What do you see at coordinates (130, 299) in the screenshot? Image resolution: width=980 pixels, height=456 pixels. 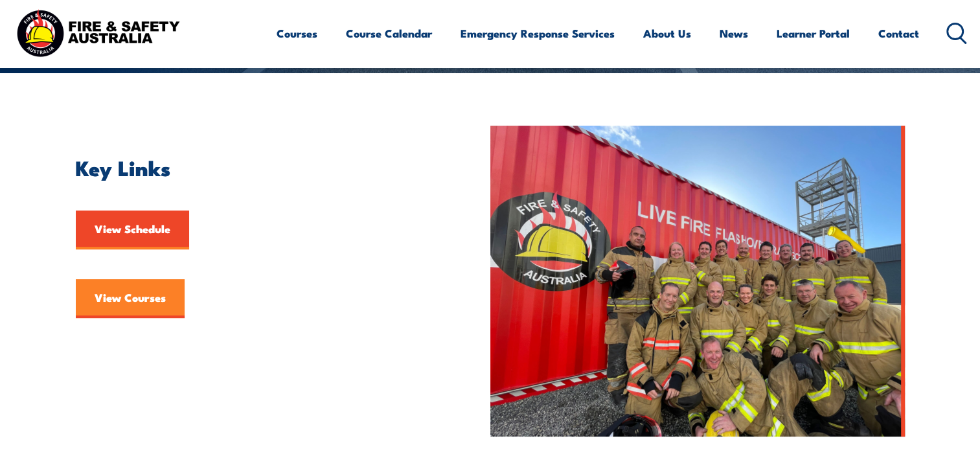 I see `a: View Courses` at bounding box center [130, 299].